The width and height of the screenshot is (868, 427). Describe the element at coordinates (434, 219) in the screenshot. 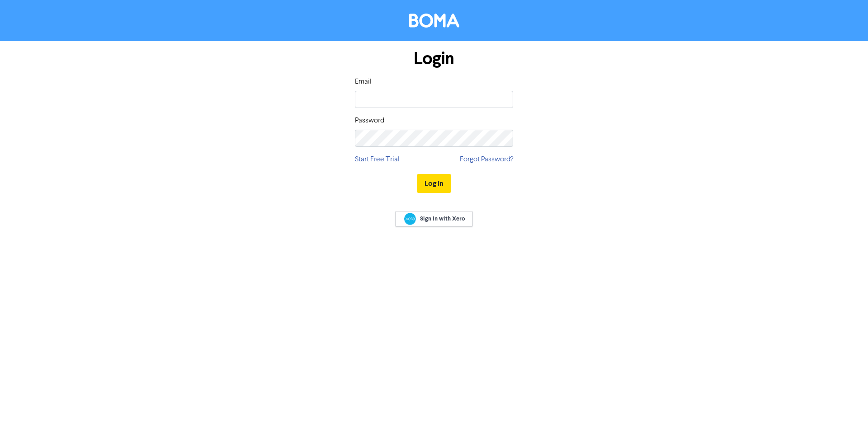

I see `a: Sign In with Xero` at that location.